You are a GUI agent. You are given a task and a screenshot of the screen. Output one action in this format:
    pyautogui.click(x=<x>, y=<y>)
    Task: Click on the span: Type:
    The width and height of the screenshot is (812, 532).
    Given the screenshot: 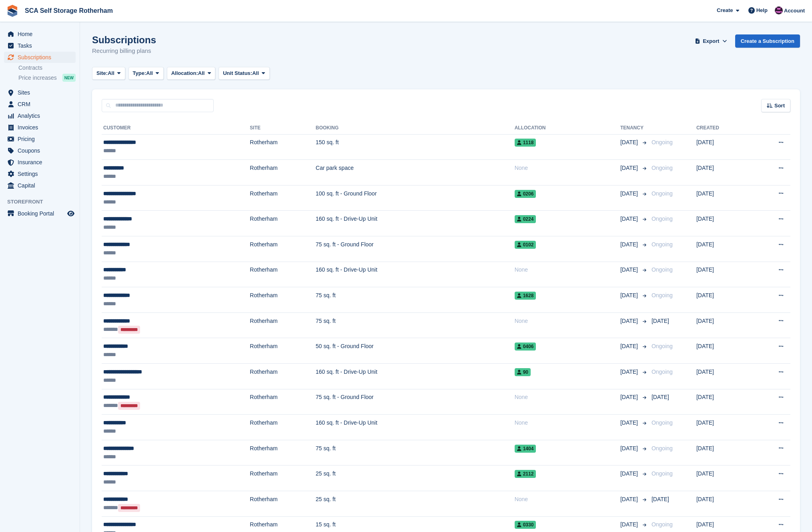 What is the action you would take?
    pyautogui.click(x=139, y=73)
    